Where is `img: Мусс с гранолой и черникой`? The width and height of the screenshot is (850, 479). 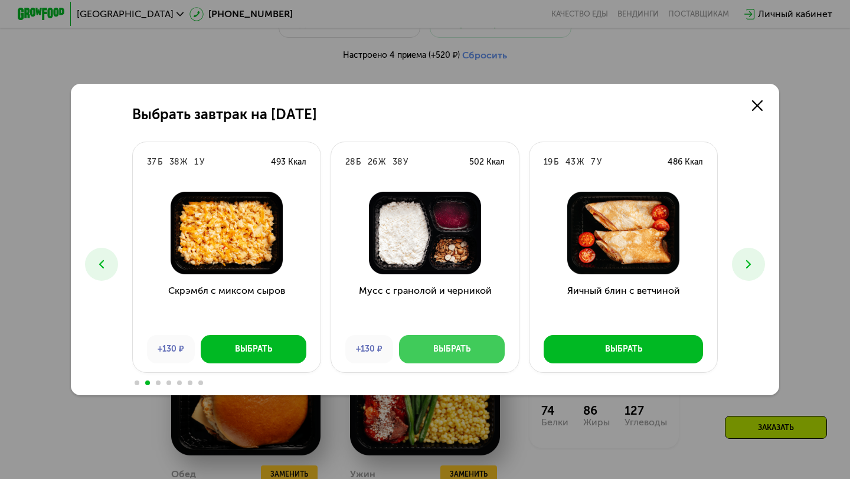
img: Мусс с гранолой и черникой is located at coordinates (425, 233).